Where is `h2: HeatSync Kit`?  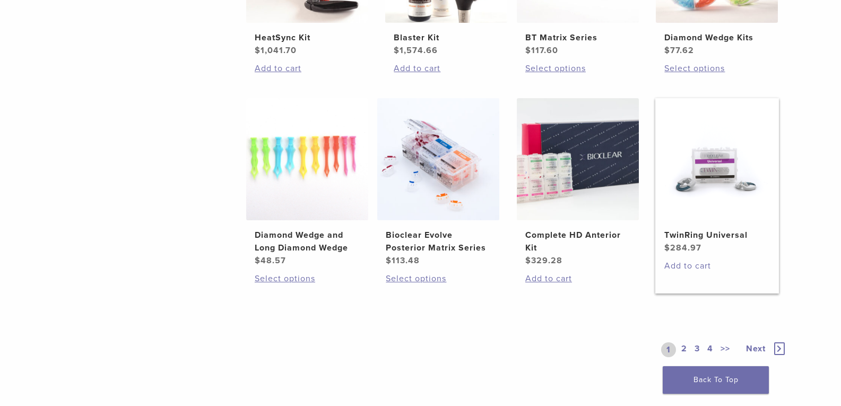 h2: HeatSync Kit is located at coordinates (307, 38).